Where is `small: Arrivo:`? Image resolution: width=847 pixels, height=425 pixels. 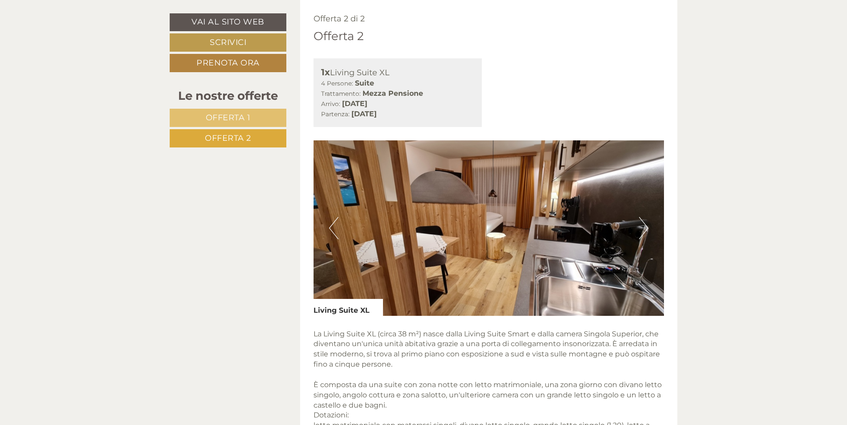
small: Arrivo: is located at coordinates (330, 104).